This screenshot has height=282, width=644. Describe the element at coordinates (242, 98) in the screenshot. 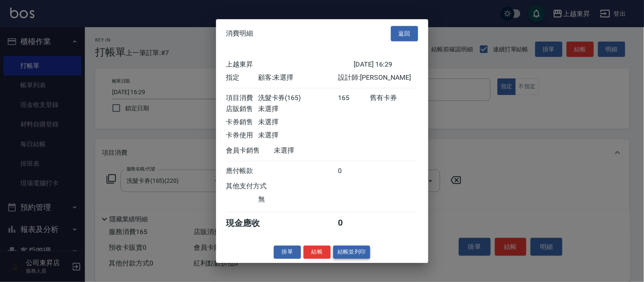

I see `div: 項目消費` at that location.